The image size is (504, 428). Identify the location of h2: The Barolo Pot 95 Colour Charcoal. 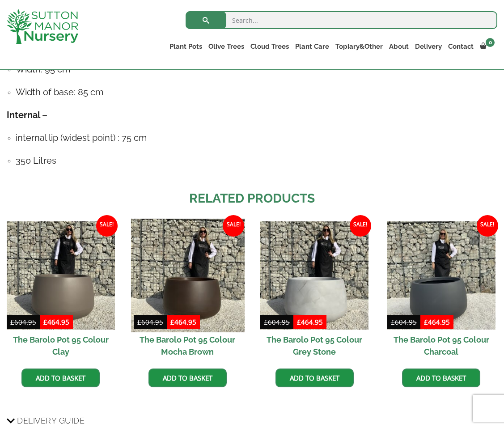
(441, 346).